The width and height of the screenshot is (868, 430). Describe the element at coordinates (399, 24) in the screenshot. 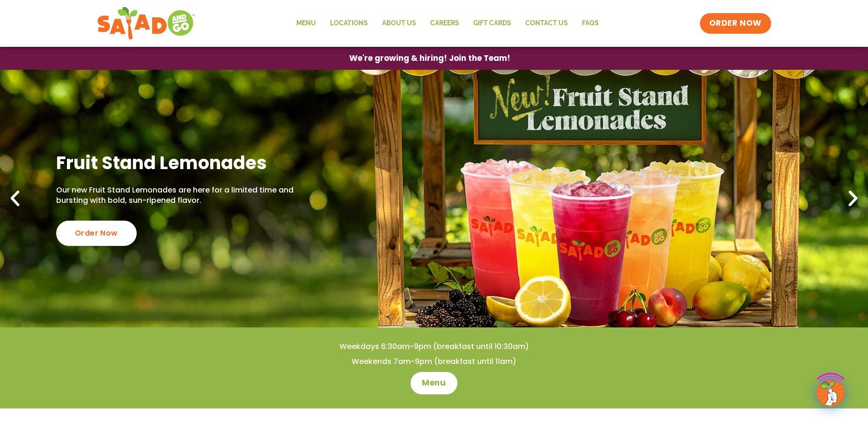

I see `a: About Us` at that location.